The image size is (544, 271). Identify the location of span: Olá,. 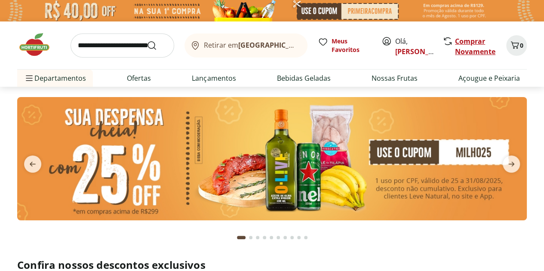
(414, 46).